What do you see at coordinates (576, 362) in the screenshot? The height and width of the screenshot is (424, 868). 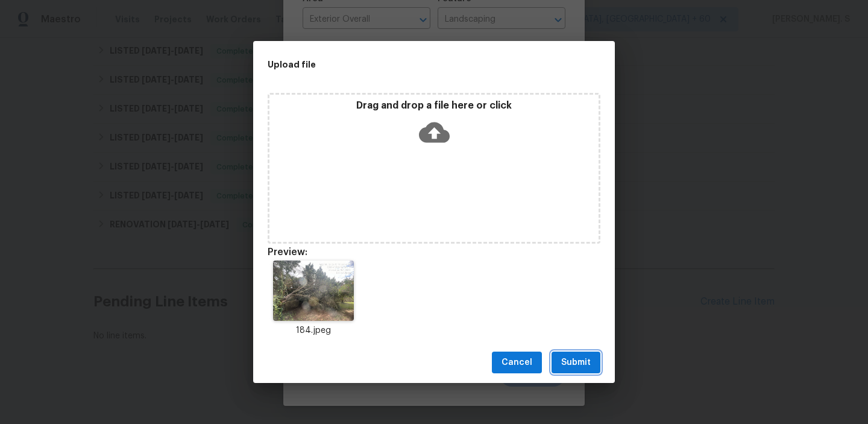 I see `span: Submit` at bounding box center [576, 362].